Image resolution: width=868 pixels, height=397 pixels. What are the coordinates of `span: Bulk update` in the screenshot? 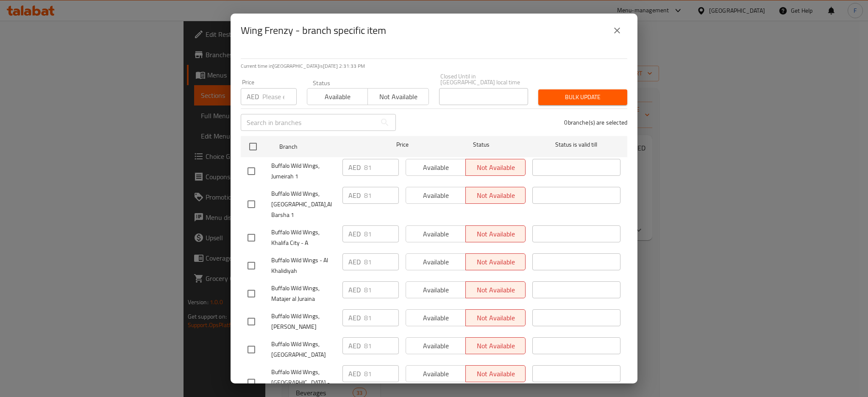 It's located at (583, 97).